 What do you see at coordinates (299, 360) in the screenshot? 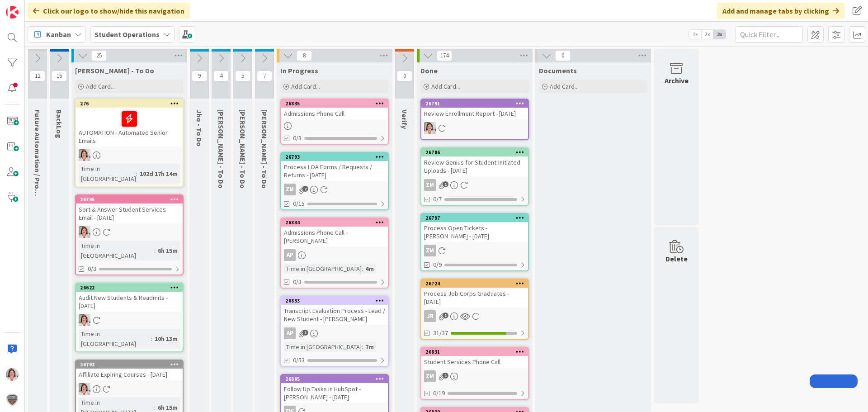
I see `span: 0/53` at bounding box center [299, 360].